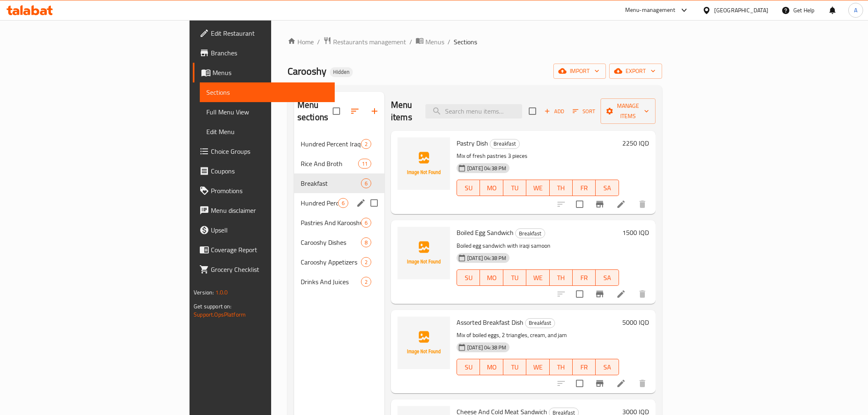 This screenshot has height=415, width=868. What do you see at coordinates (369, 42) in the screenshot?
I see `span: Restaurants management` at bounding box center [369, 42].